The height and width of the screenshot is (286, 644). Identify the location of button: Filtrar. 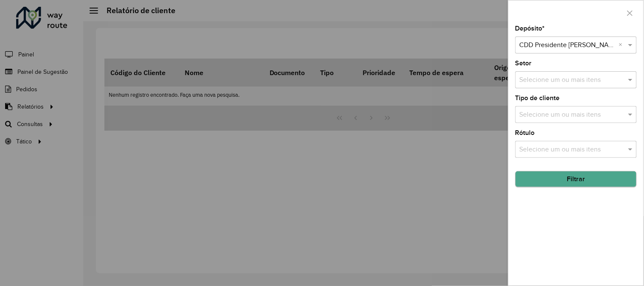
(576, 179).